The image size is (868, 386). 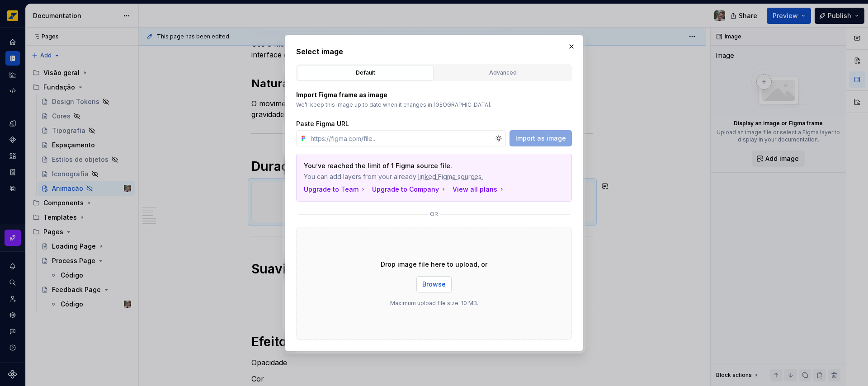 I want to click on button: View all plans, so click(x=479, y=189).